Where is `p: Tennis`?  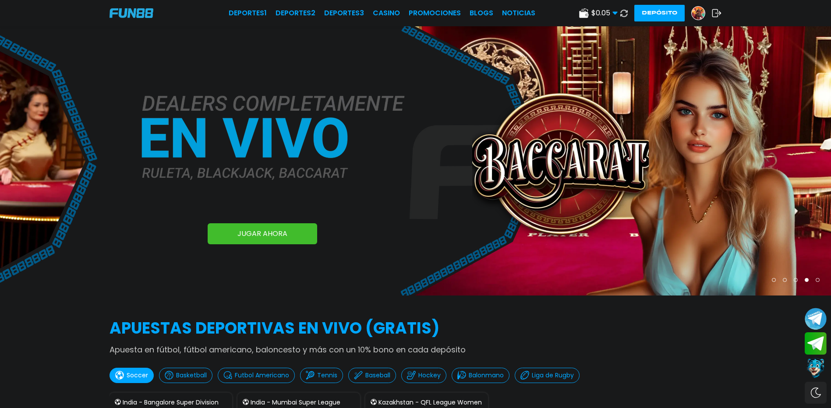 p: Tennis is located at coordinates (327, 375).